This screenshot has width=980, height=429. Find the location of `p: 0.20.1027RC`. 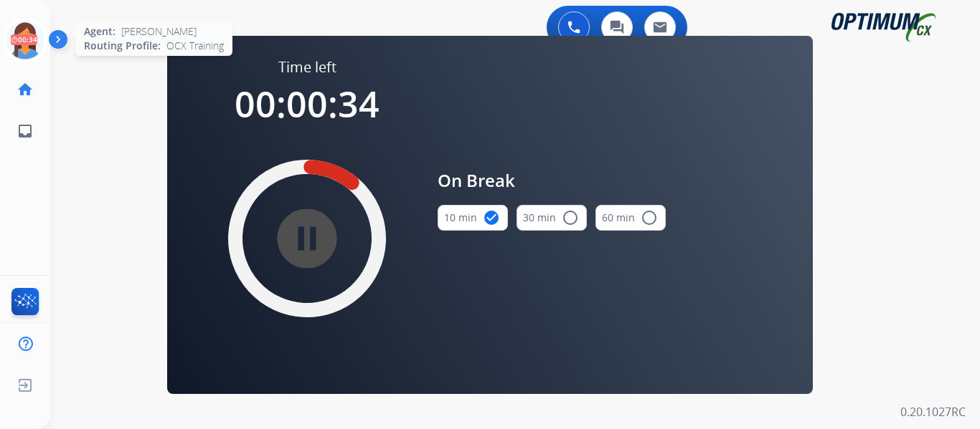

p: 0.20.1027RC is located at coordinates (933, 412).